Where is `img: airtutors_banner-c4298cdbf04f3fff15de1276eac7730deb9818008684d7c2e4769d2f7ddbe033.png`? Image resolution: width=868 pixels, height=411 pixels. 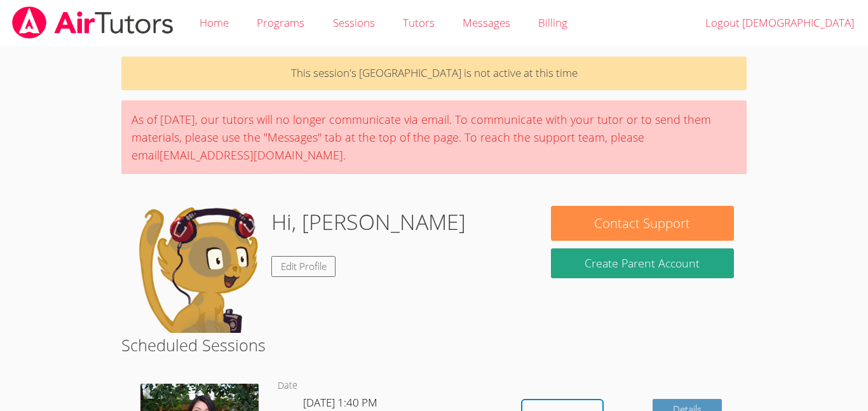
img: airtutors_banner-c4298cdbf04f3fff15de1276eac7730deb9818008684d7c2e4769d2f7ddbe033.png is located at coordinates (93, 22).